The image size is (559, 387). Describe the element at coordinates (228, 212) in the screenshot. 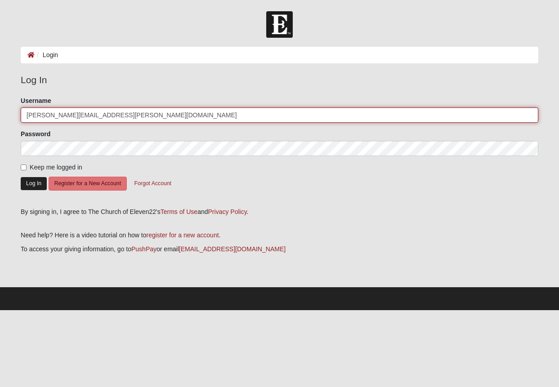

I see `a: Privacy Policy` at that location.